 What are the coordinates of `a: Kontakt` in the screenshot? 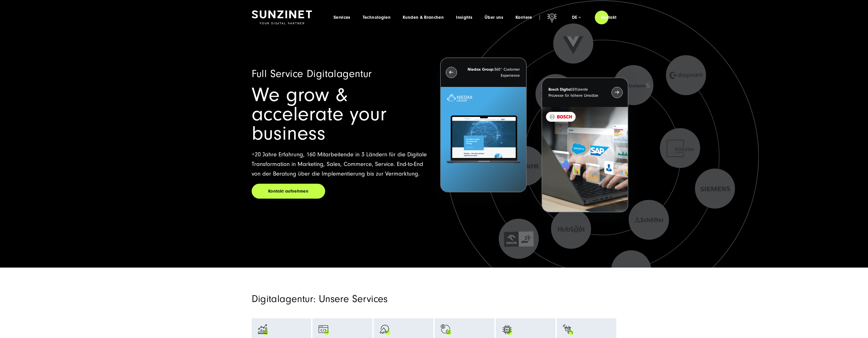 It's located at (609, 17).